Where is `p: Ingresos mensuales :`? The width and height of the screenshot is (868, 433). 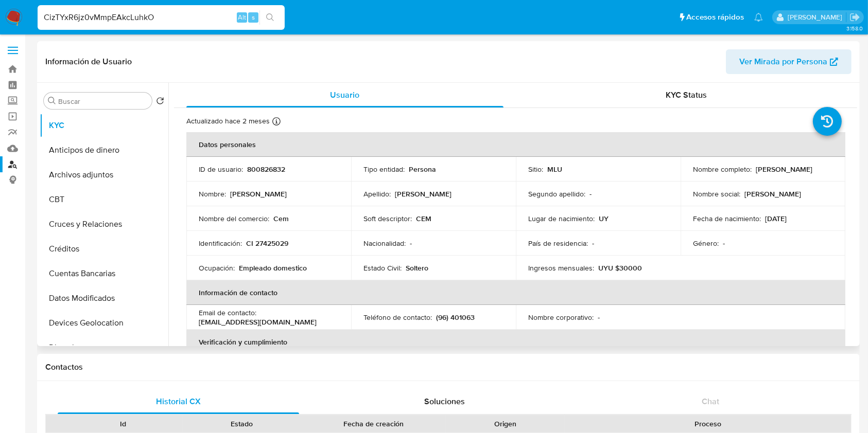
p: Ingresos mensuales : is located at coordinates (561, 268).